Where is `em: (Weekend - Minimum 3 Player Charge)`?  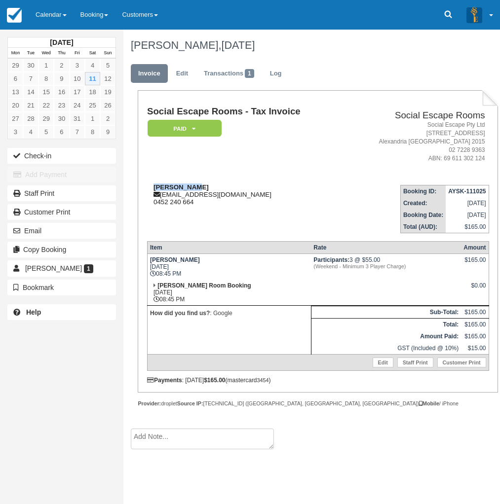 em: (Weekend - Minimum 3 Player Charge) is located at coordinates (386, 266).